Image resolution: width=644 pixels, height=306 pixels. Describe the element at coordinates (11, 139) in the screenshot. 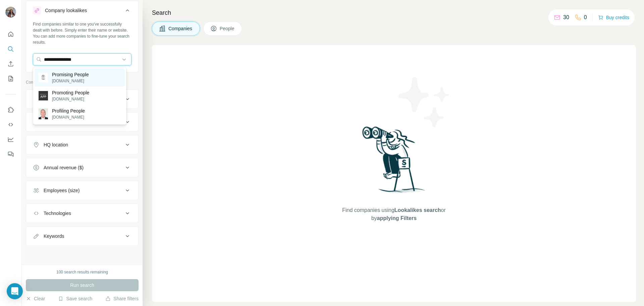

I see `button: Dashboard` at that location.